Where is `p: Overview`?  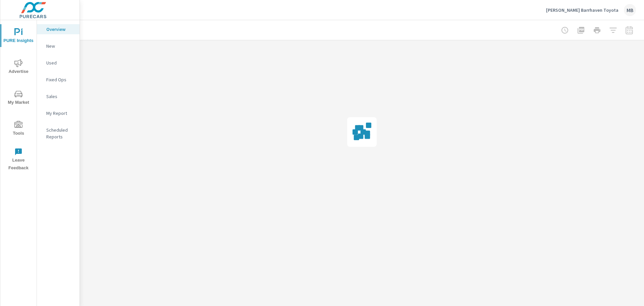
p: Overview is located at coordinates (60, 29).